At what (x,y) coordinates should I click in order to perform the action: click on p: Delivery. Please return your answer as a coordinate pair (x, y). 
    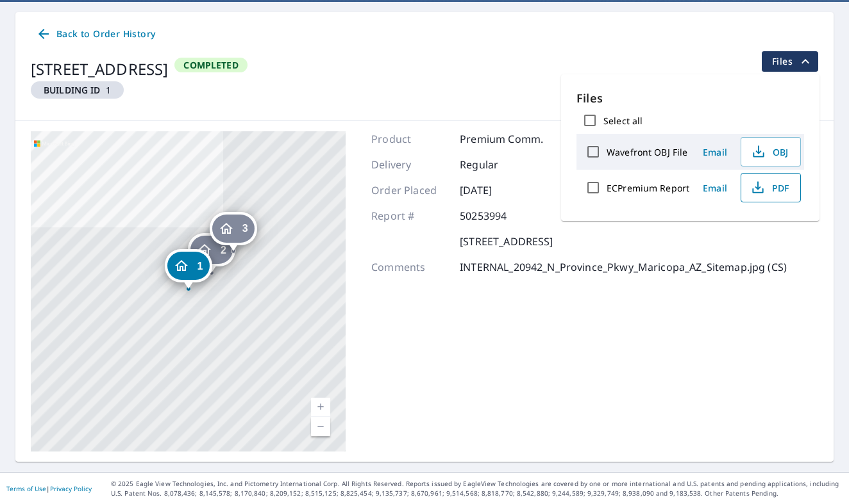
    Looking at the image, I should click on (409, 164).